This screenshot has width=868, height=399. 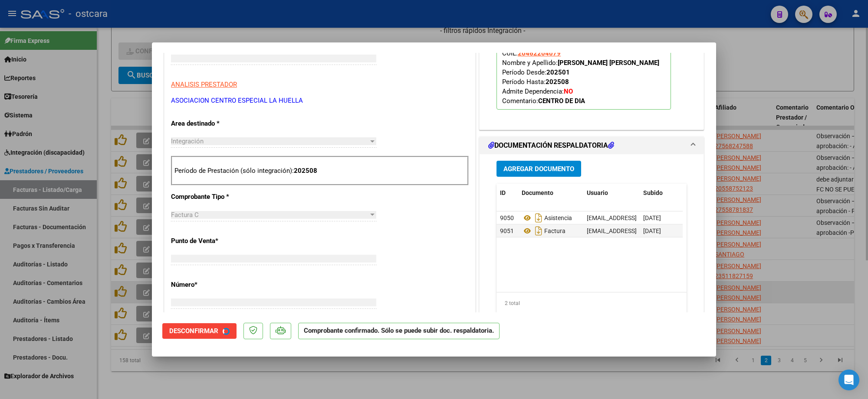 What do you see at coordinates (662, 193) in the screenshot?
I see `datatable-header-cell: Subido` at bounding box center [662, 193].